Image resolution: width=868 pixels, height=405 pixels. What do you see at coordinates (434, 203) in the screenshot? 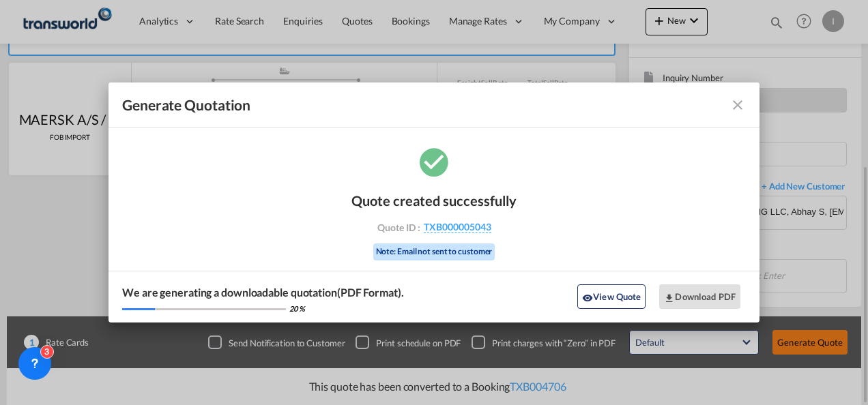
I see `md-dialog: Generate Quotation Quote ...` at bounding box center [434, 203].